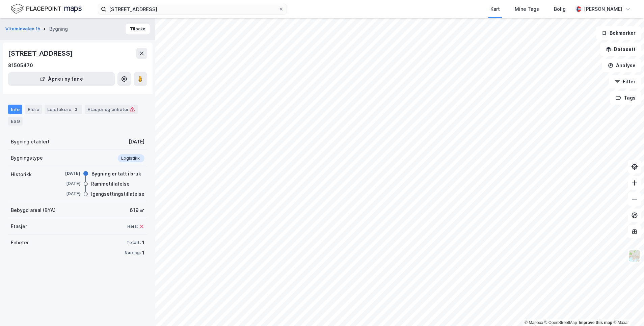  I want to click on div: Næring:, so click(133, 253).